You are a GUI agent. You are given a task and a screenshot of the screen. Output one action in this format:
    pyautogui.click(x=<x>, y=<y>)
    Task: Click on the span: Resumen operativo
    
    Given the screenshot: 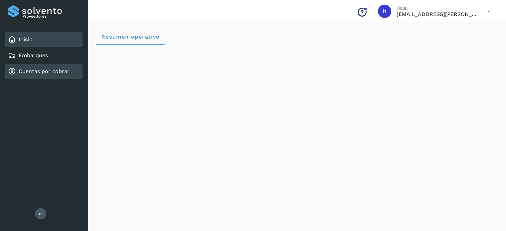 What is the action you would take?
    pyautogui.click(x=130, y=37)
    